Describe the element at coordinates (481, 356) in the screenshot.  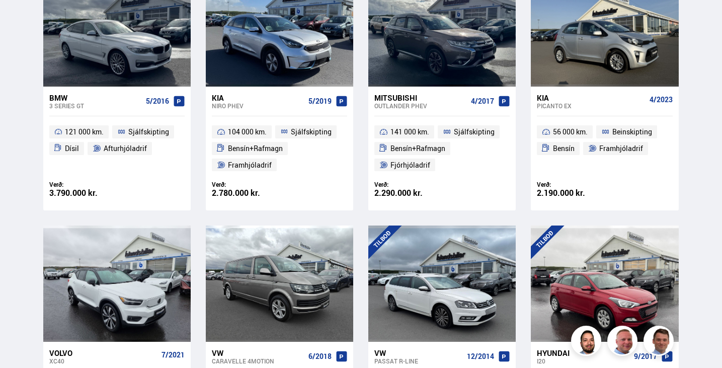
I see `span: 12/2014` at that location.